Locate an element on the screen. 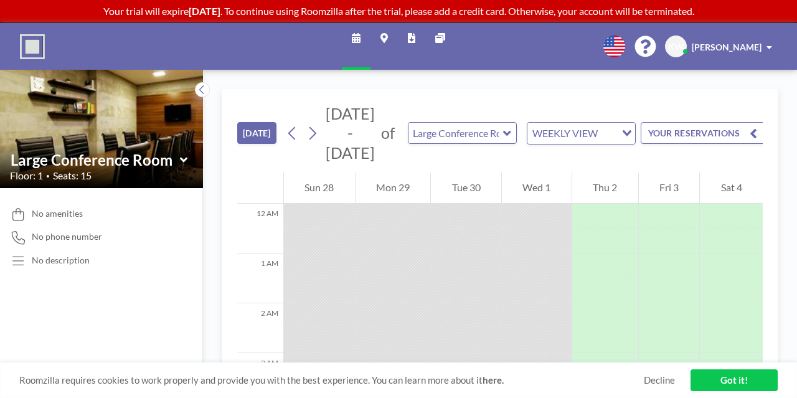 The image size is (797, 398). div: Tue 30 is located at coordinates (466, 188).